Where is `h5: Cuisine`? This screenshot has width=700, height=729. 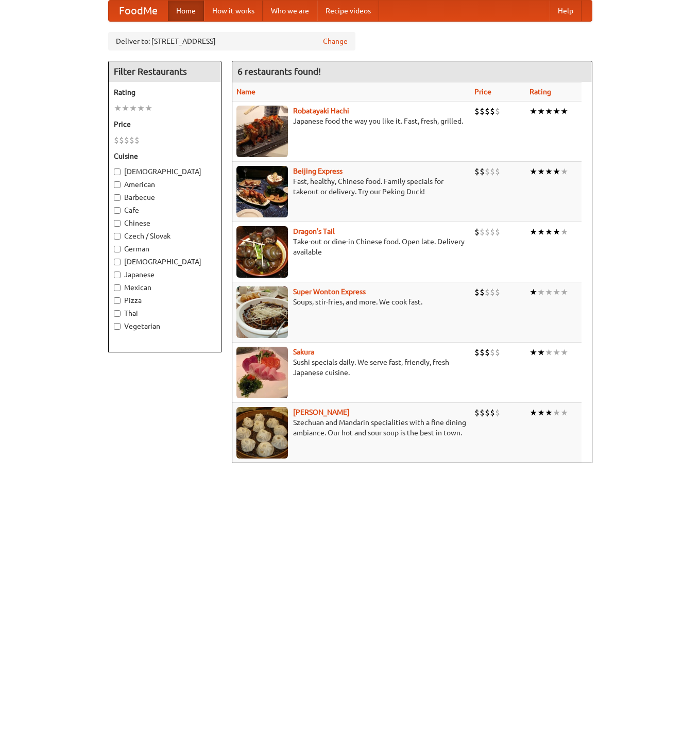 h5: Cuisine is located at coordinates (165, 156).